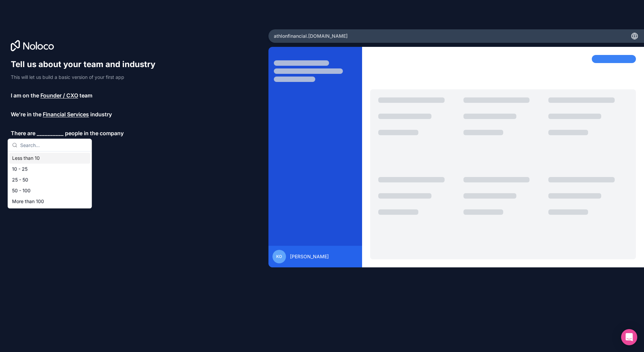 Image resolution: width=644 pixels, height=352 pixels. I want to click on span: team, so click(86, 95).